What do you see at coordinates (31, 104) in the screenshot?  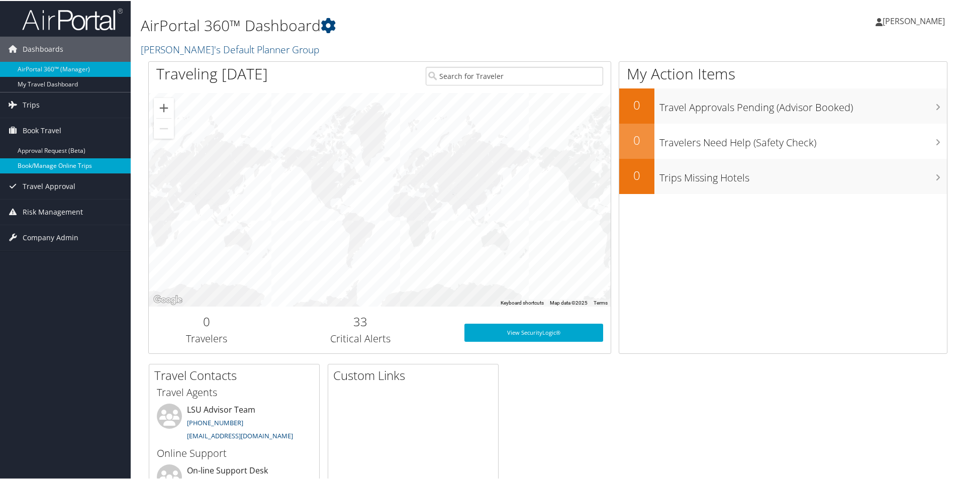 I see `span: Trips` at bounding box center [31, 104].